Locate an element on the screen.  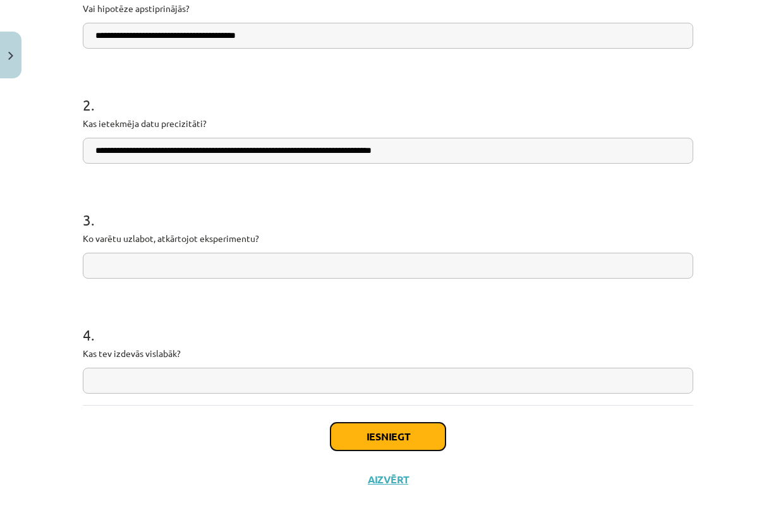
button: Aizvērt is located at coordinates (388, 479).